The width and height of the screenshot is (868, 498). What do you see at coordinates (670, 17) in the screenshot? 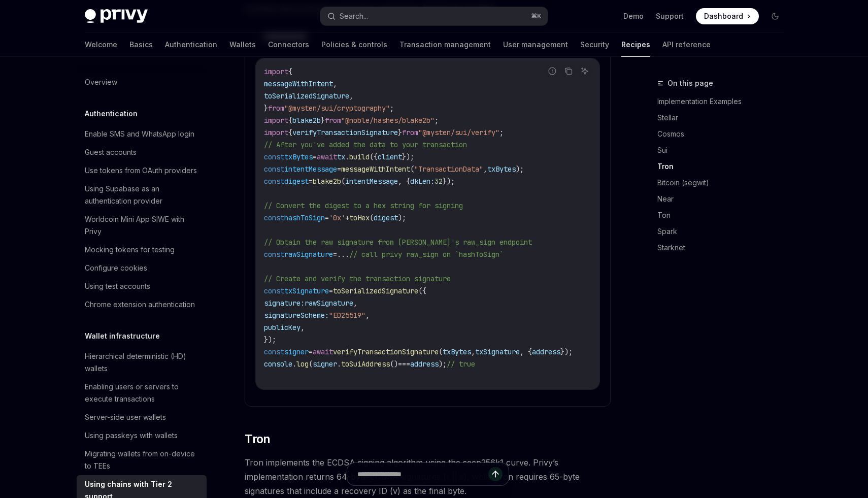
I see `a: Support` at bounding box center [670, 17].